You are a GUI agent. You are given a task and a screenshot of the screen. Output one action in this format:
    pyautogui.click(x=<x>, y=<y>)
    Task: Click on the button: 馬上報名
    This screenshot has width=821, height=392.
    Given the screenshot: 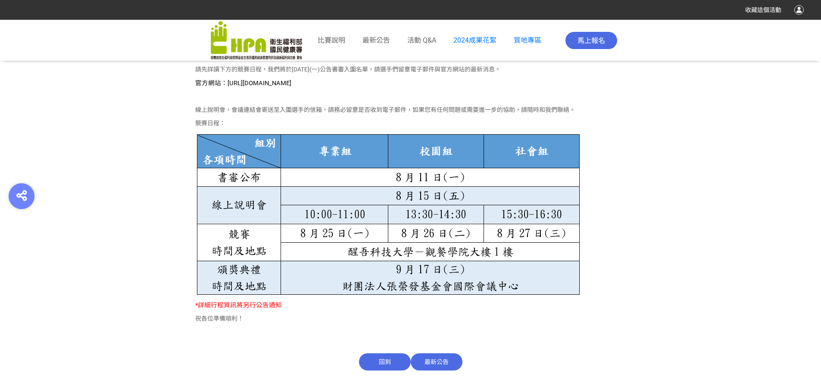 What is the action you would take?
    pyautogui.click(x=591, y=40)
    